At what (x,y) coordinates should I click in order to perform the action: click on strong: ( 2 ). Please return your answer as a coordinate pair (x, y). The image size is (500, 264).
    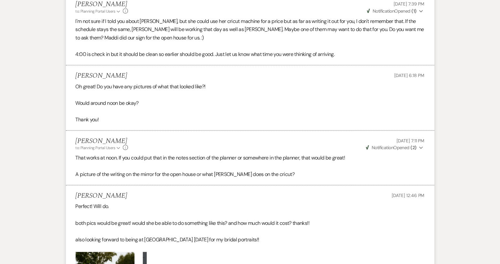
    Looking at the image, I should click on (413, 147).